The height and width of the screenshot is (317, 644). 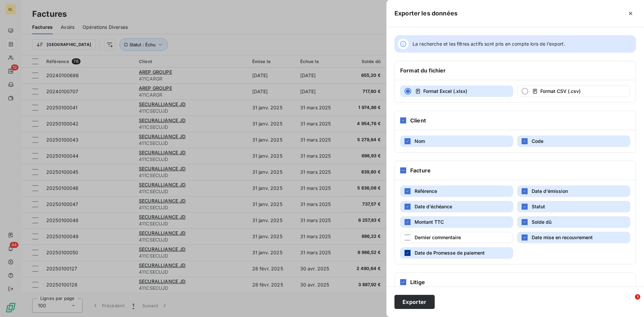 I want to click on button: Exporter, so click(x=414, y=302).